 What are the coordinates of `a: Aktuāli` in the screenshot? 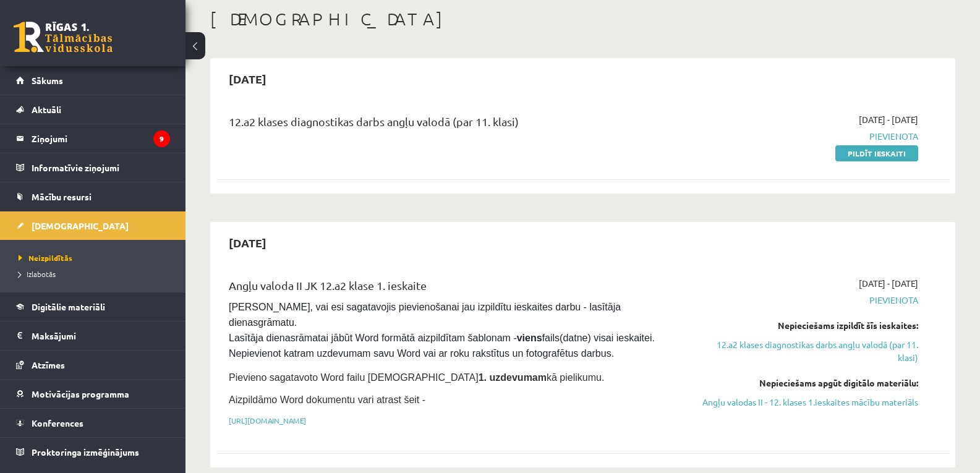 It's located at (92, 109).